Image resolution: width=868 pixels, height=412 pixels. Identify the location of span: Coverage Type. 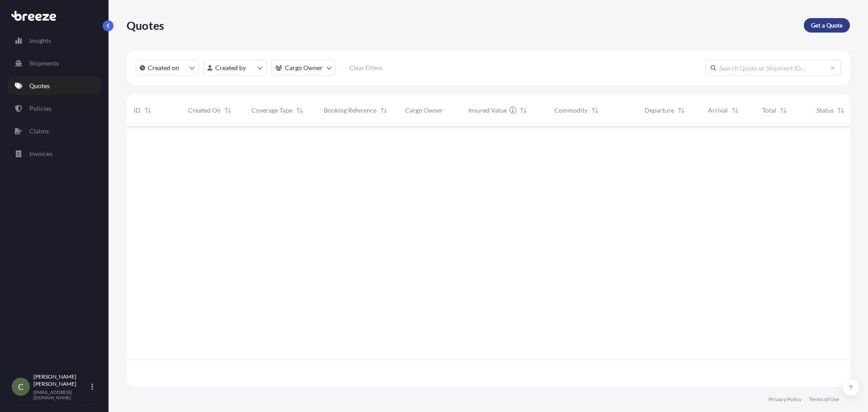
(272, 110).